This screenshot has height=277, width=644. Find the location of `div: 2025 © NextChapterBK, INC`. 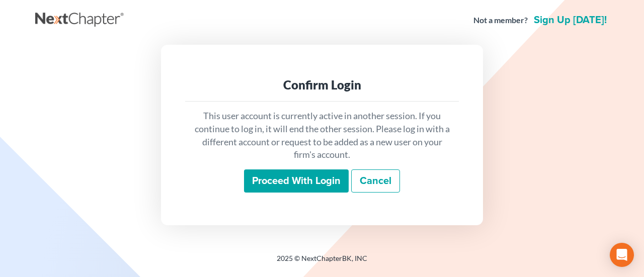

div: 2025 © NextChapterBK, INC is located at coordinates (322, 262).